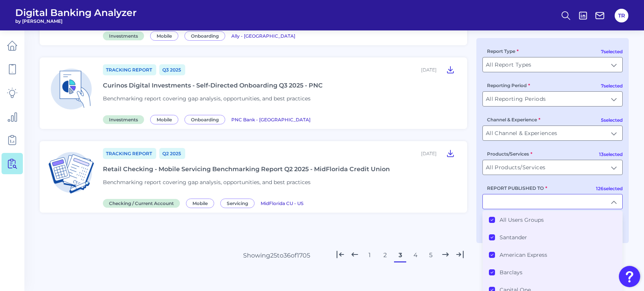 The image size is (644, 291). What do you see at coordinates (513, 237) in the screenshot?
I see `label: Santander` at bounding box center [513, 237].